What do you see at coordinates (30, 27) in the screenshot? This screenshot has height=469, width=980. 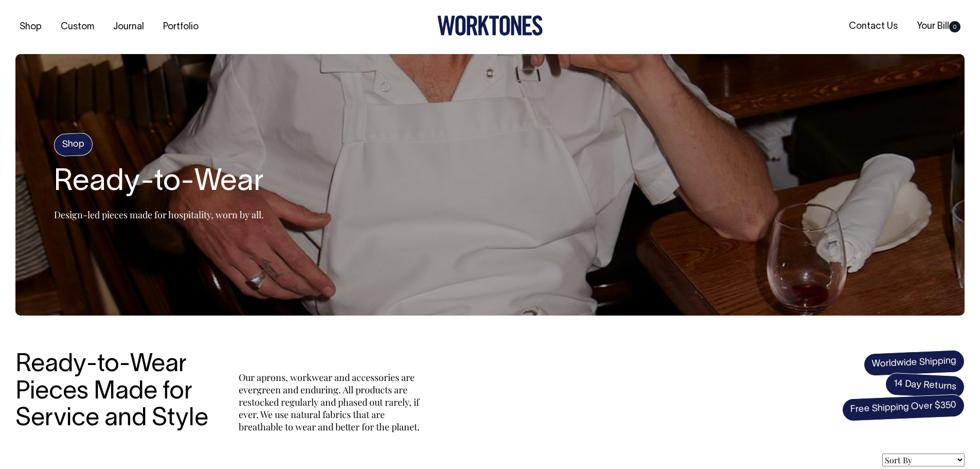 I see `a: Shop` at bounding box center [30, 27].